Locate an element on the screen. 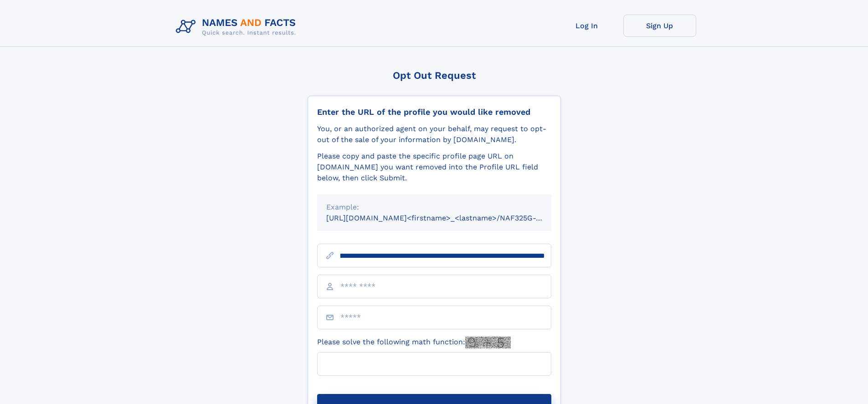 The image size is (868, 404). div: Opt Out Request is located at coordinates (434, 75).